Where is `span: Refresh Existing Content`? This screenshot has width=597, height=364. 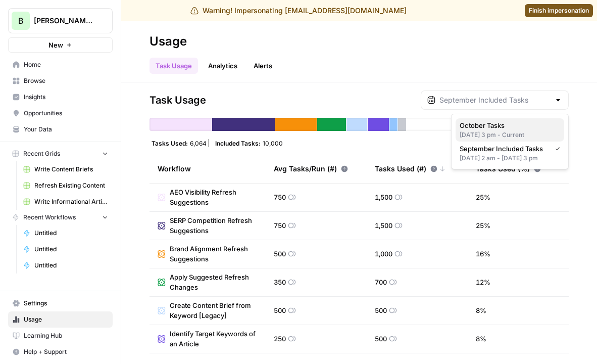 span: Refresh Existing Content is located at coordinates (71, 186).